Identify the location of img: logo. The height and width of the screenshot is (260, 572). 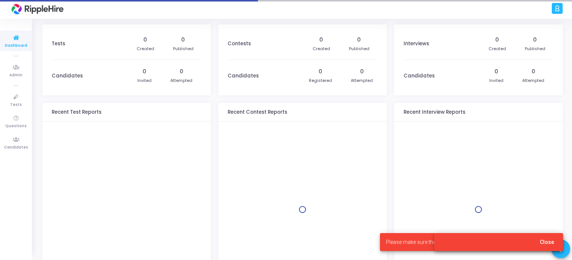
(37, 9).